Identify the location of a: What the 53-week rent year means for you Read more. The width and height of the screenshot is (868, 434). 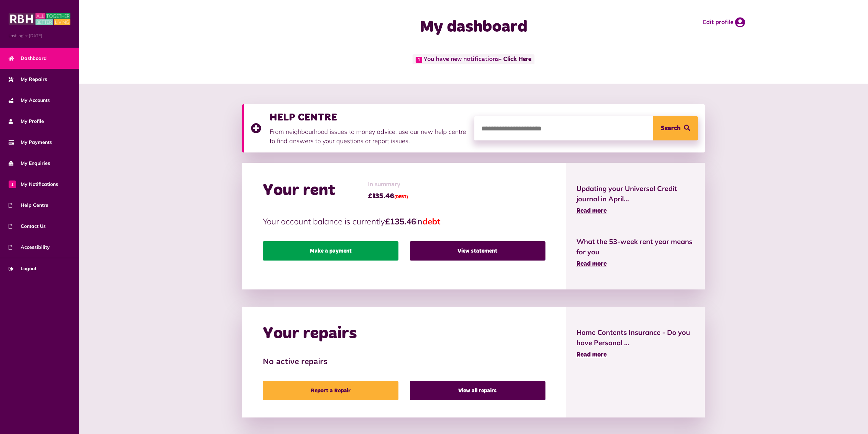
(636, 252).